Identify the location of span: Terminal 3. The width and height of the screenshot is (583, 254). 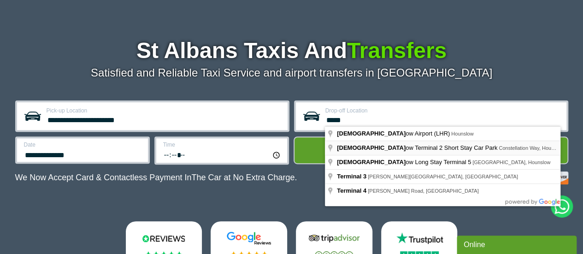
(352, 176).